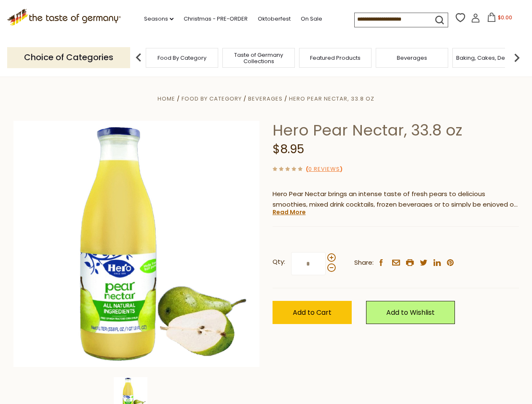 The image size is (532, 404). What do you see at coordinates (308, 263) in the screenshot?
I see `input: Qty:` at bounding box center [308, 263].